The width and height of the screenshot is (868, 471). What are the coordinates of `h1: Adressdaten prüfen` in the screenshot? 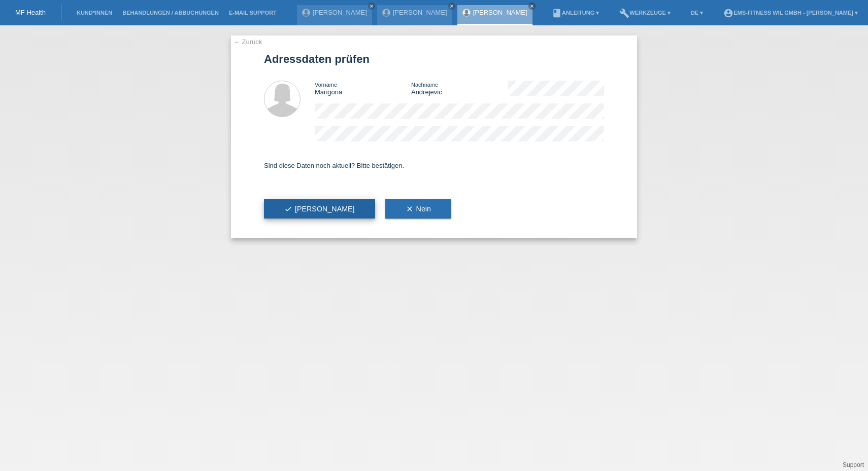 It's located at (434, 59).